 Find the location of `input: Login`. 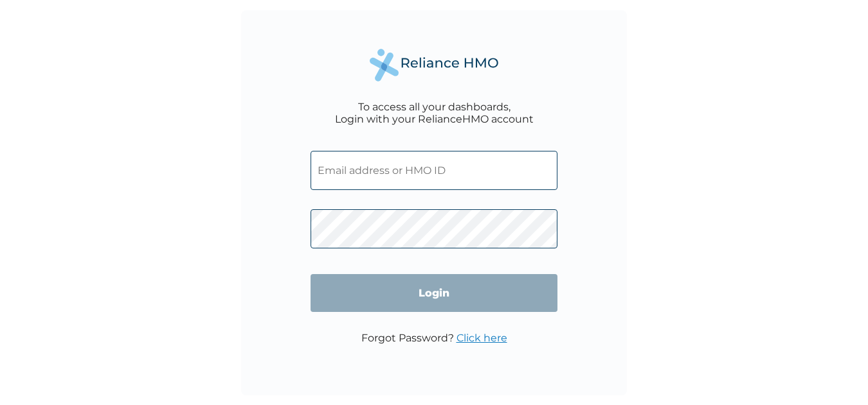

input: Login is located at coordinates (434, 293).